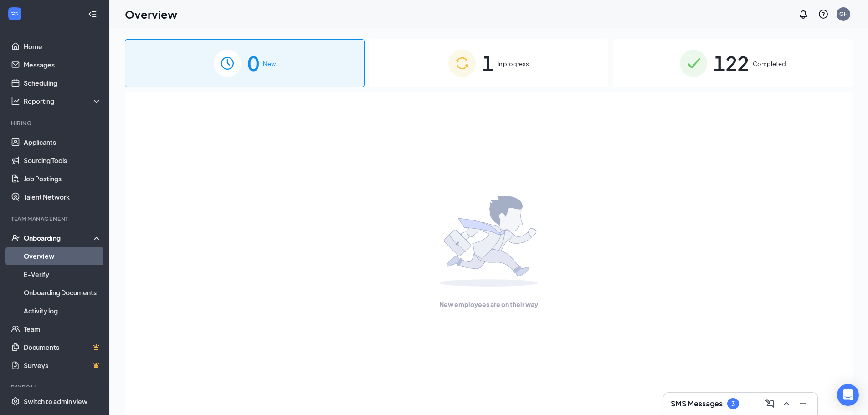 The image size is (868, 415). Describe the element at coordinates (63, 292) in the screenshot. I see `a: Onboarding Documents` at that location.